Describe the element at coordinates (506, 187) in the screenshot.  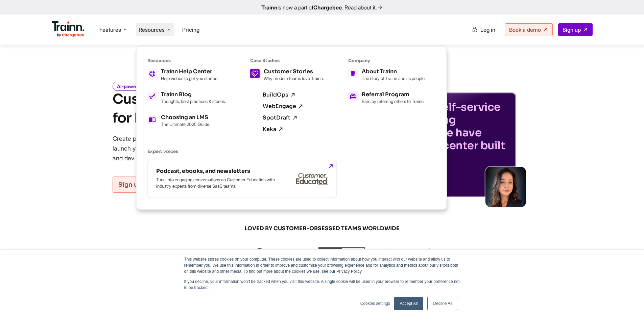
I see `img: sabina-buildops.d2e8138.png` at that location.